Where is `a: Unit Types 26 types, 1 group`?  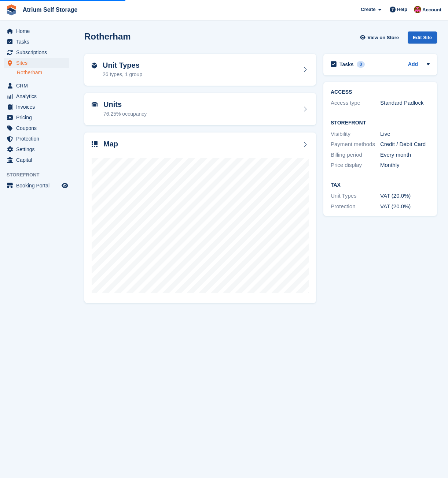
a: Unit Types 26 types, 1 group is located at coordinates (200, 70).